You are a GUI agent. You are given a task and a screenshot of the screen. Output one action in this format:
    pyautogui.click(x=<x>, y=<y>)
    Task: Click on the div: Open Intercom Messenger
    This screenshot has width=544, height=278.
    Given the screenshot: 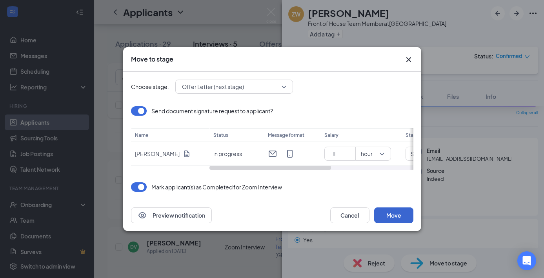 What is the action you would take?
    pyautogui.click(x=527, y=261)
    